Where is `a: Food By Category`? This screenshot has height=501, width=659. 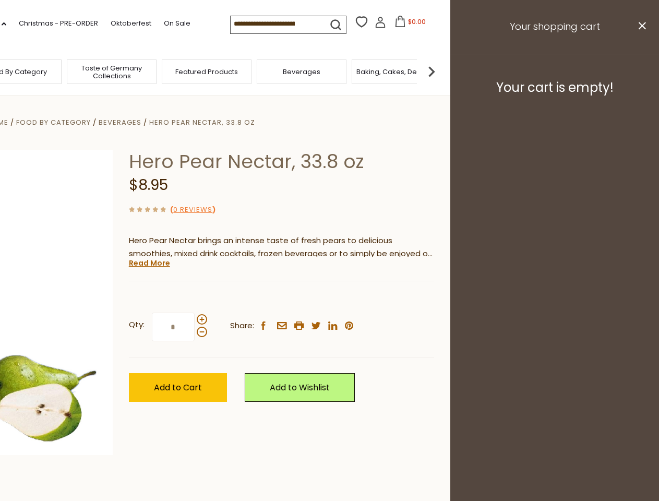 a: Food By Category is located at coordinates (53, 122).